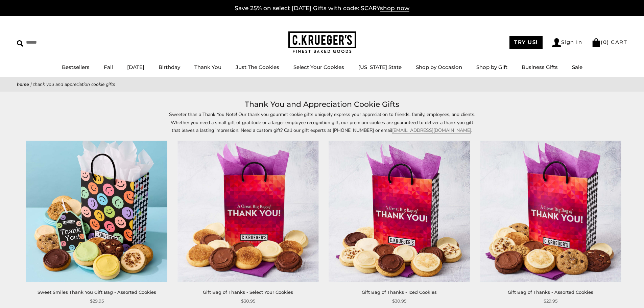 This screenshot has height=308, width=644. Describe the element at coordinates (551, 211) in the screenshot. I see `img: Gift Bag of Thanks - Assorted Cookies` at that location.